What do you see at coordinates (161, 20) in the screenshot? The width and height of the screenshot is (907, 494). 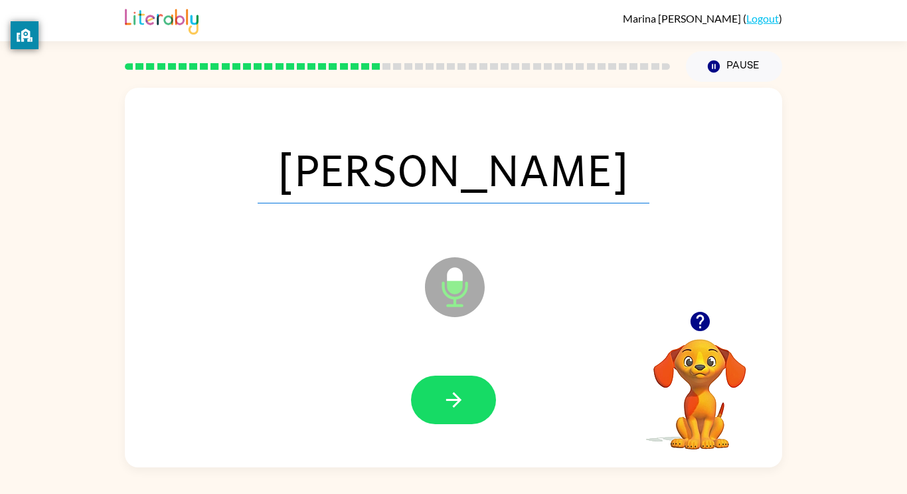 I see `img: Literably` at bounding box center [161, 20].